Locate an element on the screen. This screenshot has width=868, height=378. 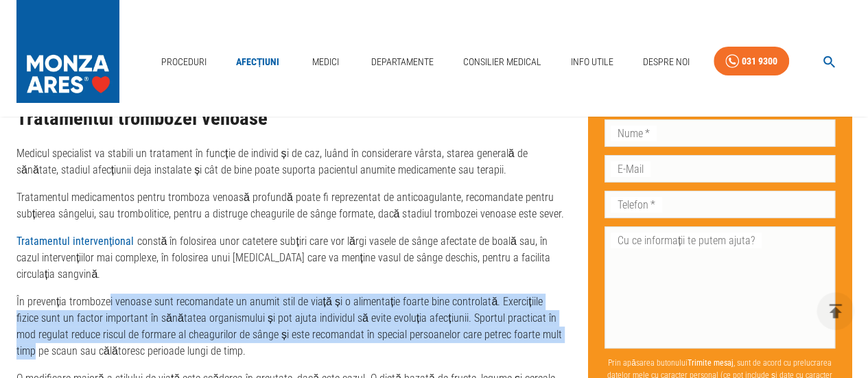
a: Tratamentul intervențional is located at coordinates (75, 241).